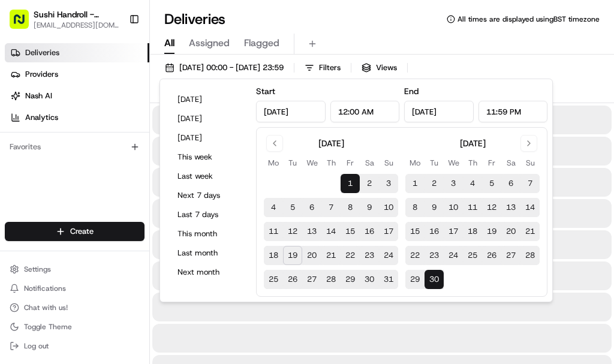 This screenshot has width=614, height=364. What do you see at coordinates (273, 207) in the screenshot?
I see `button: 4` at bounding box center [273, 207].